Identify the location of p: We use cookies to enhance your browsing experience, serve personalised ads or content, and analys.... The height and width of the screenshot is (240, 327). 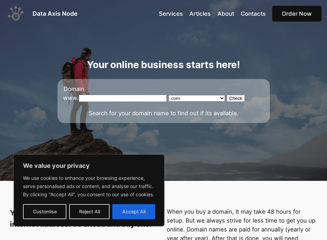
(89, 186).